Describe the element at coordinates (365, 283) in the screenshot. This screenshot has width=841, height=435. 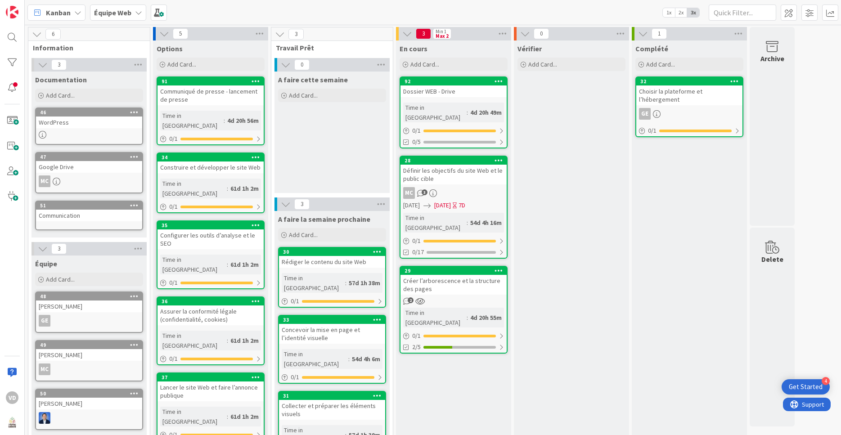
I see `div: 57d 1h 38m` at that location.